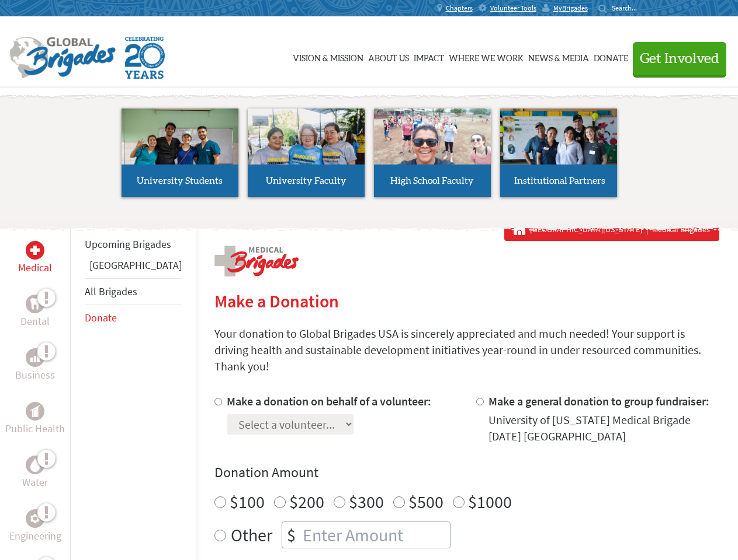 The width and height of the screenshot is (738, 560). I want to click on a: News & Media, so click(558, 57).